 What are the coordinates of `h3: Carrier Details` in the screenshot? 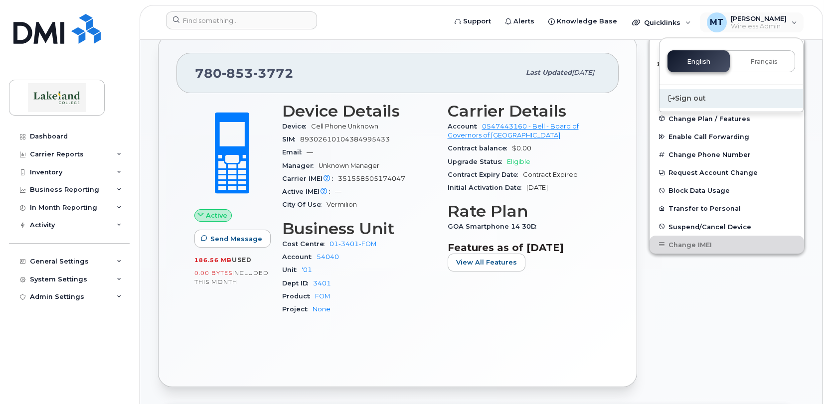 It's located at (524, 111).